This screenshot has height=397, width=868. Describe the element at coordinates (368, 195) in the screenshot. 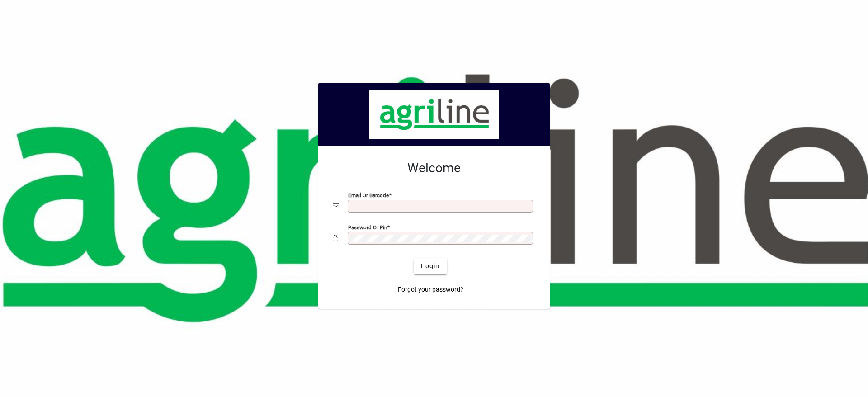

I see `mat-label: Email or Barcode` at that location.